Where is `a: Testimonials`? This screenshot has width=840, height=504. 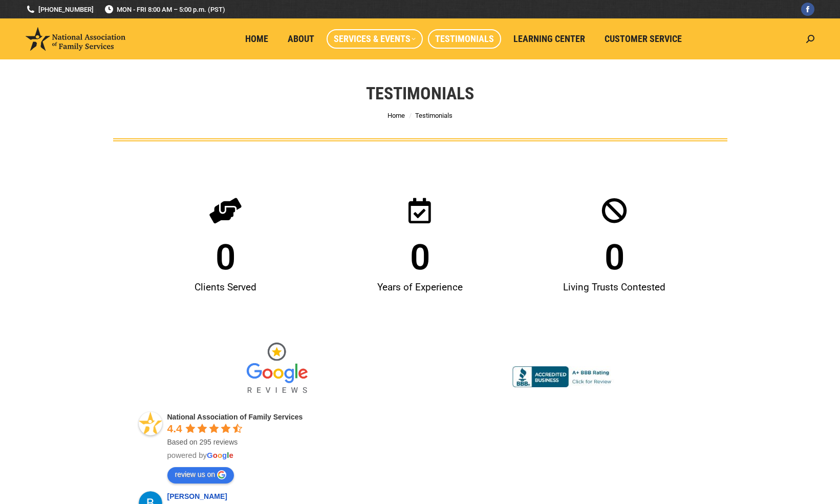 a: Testimonials is located at coordinates (465, 38).